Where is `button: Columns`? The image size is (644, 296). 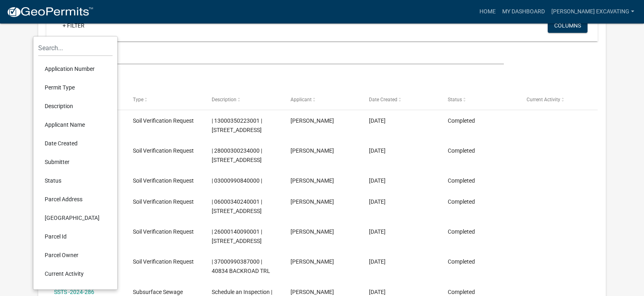 button: Columns is located at coordinates (567, 26).